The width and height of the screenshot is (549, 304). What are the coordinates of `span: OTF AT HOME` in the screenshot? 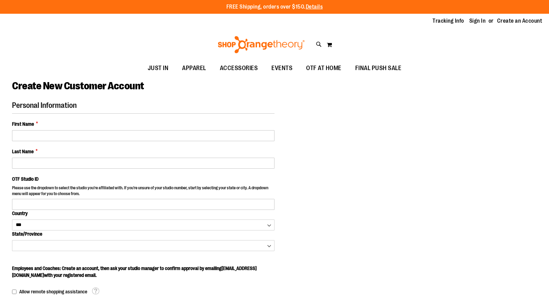 It's located at (324, 68).